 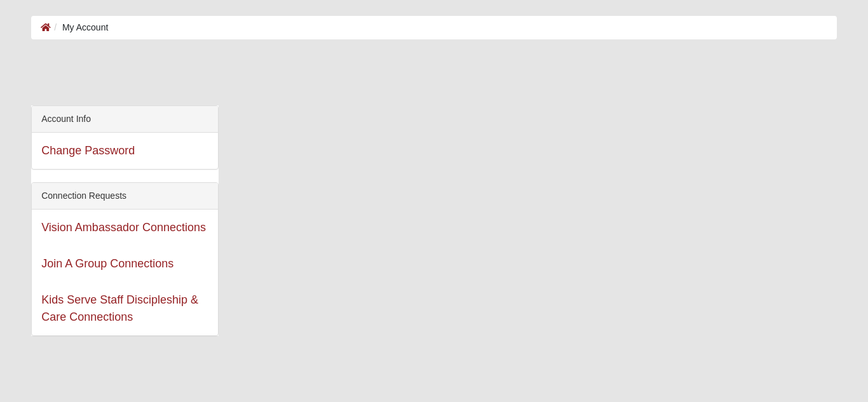 I want to click on a: Join A Group Connections, so click(x=107, y=264).